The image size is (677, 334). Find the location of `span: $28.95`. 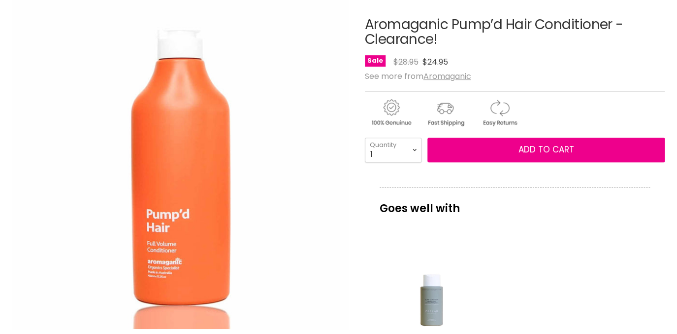

span: $28.95 is located at coordinates (406, 62).